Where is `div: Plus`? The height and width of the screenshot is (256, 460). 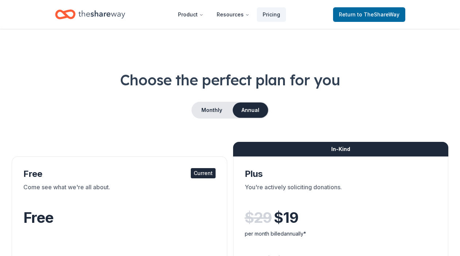
div: Plus is located at coordinates (341, 174).